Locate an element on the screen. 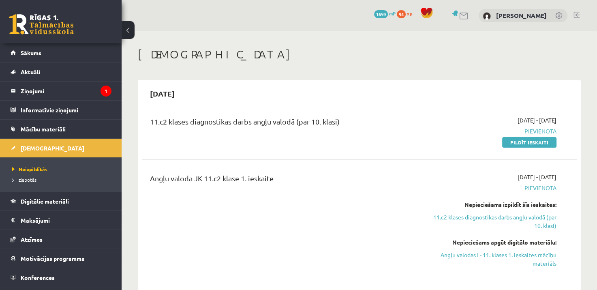  a: Izlabotās is located at coordinates (63, 179).